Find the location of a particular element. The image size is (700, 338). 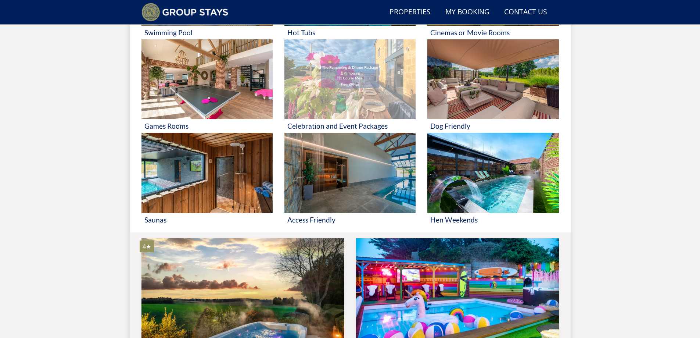

h3: Cinemas or Movie Rooms is located at coordinates (493, 32).